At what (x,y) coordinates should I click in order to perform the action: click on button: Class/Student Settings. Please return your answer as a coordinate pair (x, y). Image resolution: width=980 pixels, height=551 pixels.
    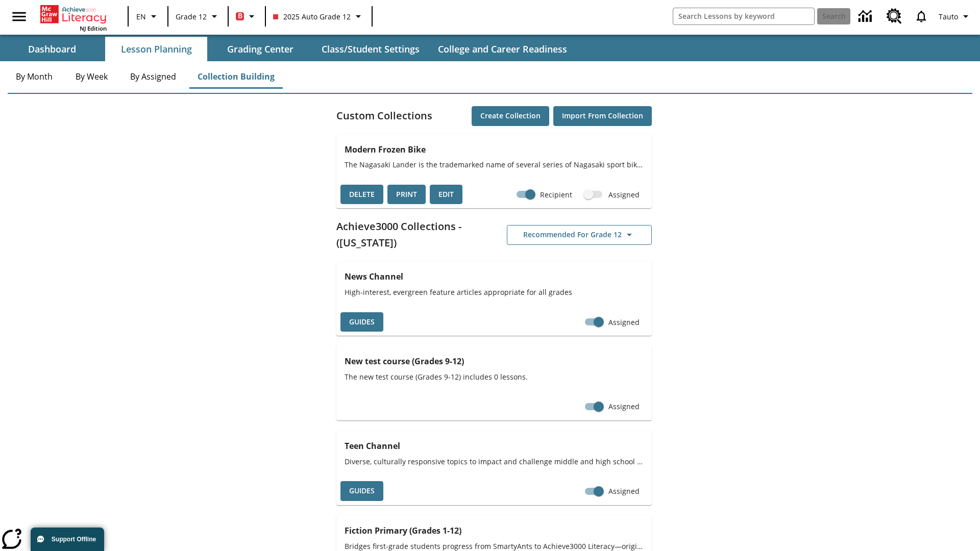
    Looking at the image, I should click on (371, 49).